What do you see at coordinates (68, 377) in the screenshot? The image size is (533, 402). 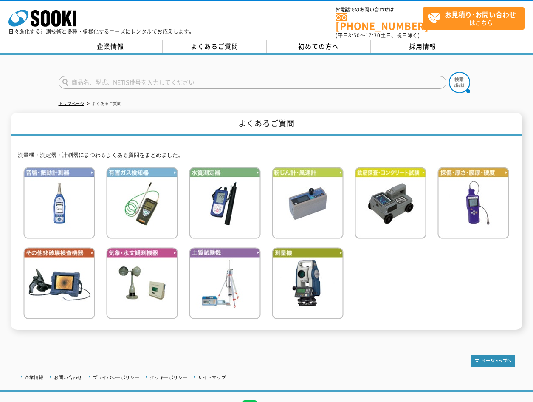 I see `a: お問い合わせ` at bounding box center [68, 377].